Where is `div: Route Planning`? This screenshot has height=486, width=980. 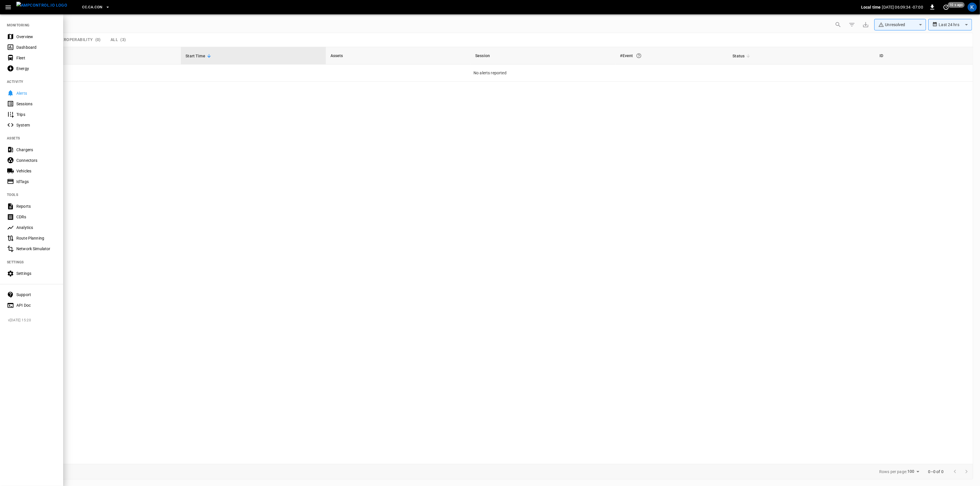 div: Route Planning is located at coordinates (36, 238).